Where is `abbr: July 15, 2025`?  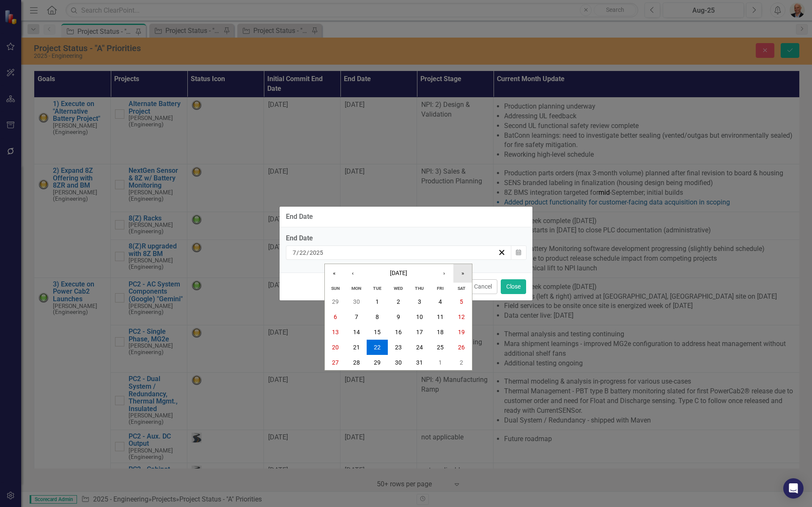 abbr: July 15, 2025 is located at coordinates (378, 332).